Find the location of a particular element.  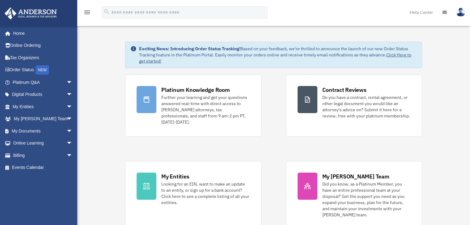

a: Platinum Knowledge Room Further your learning and get your questions answered real-time with dire... is located at coordinates (193, 106).